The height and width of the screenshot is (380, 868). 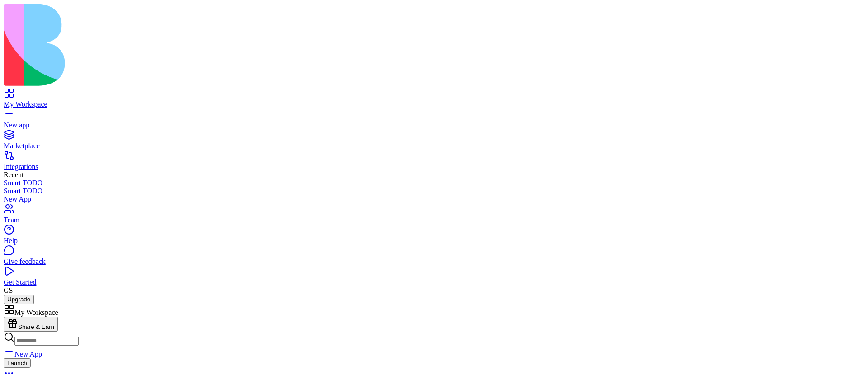 What do you see at coordinates (434, 146) in the screenshot?
I see `div: Marketplace` at bounding box center [434, 146].